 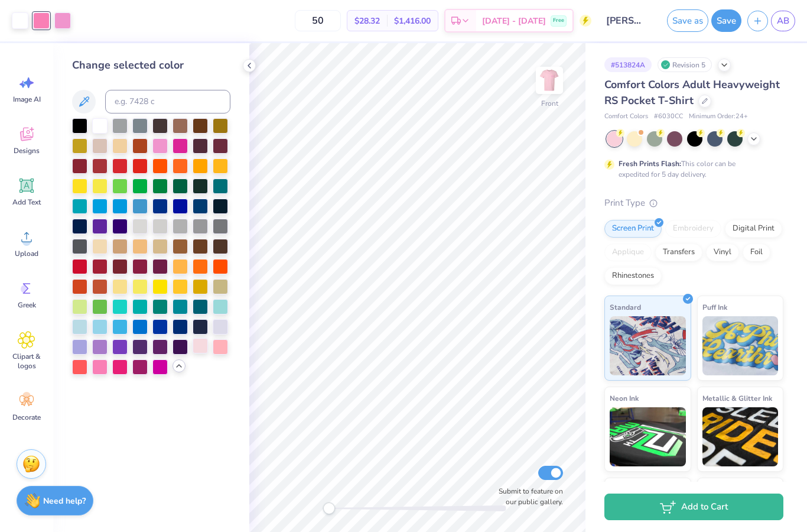 I want to click on button: Add to Cart, so click(x=694, y=506).